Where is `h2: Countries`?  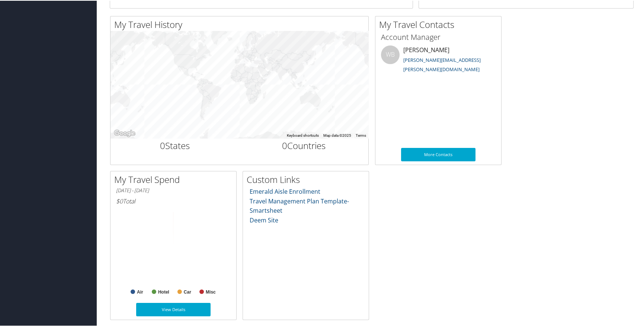 h2: Countries is located at coordinates (304, 145).